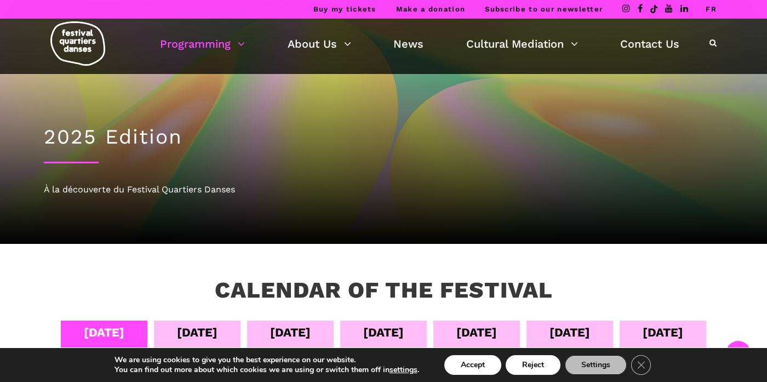 This screenshot has width=767, height=382. I want to click on img: logo-fqd-med, so click(78, 43).